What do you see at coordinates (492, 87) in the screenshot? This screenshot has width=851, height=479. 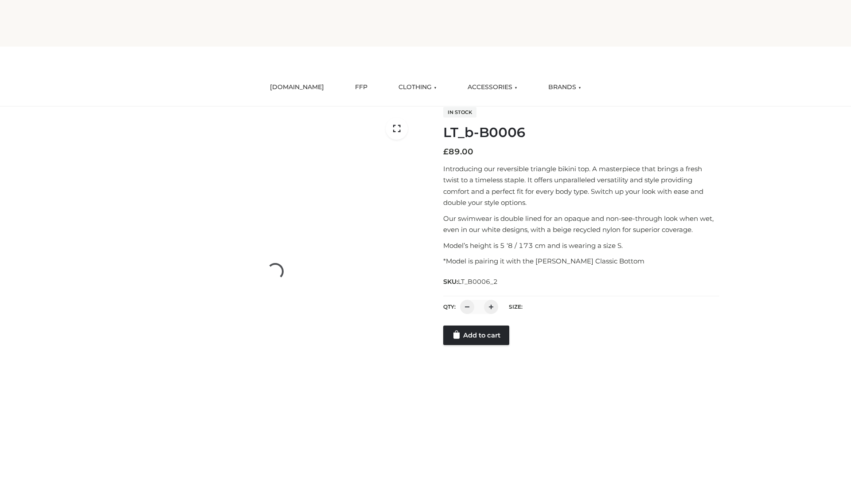 I see `a: ACCESSORIES` at bounding box center [492, 87].